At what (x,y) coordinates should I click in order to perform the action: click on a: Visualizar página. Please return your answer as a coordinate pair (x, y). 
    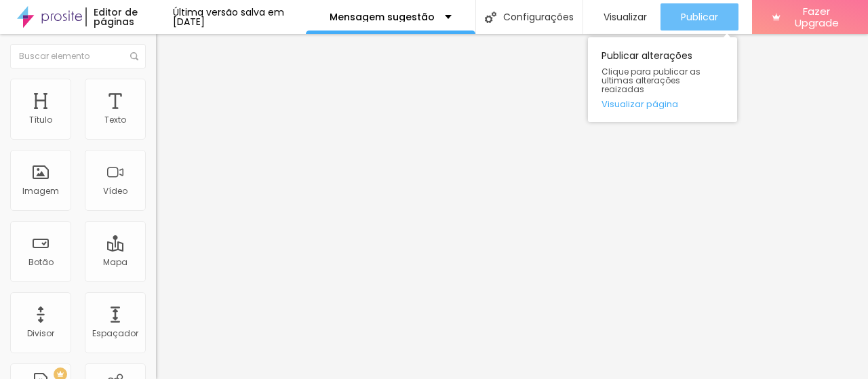
    Looking at the image, I should click on (663, 104).